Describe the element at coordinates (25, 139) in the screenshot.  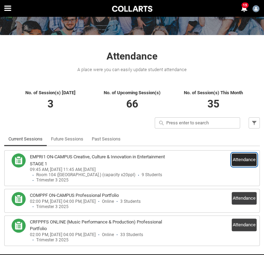
I see `li: Current Sessions` at that location.